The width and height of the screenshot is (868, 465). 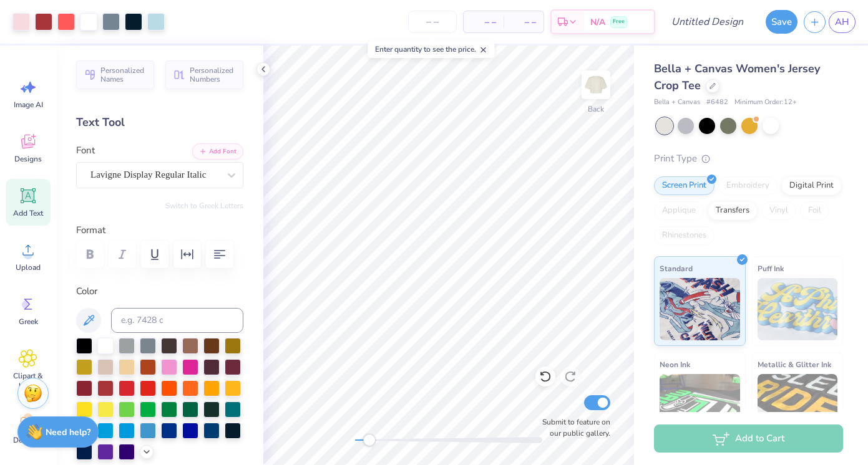 I want to click on span: Minimum Order: 12 +, so click(x=766, y=102).